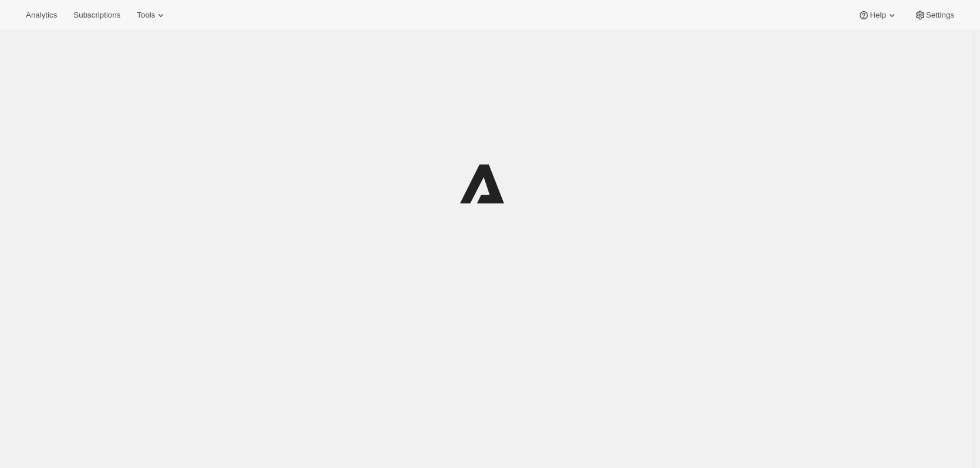 This screenshot has width=980, height=468. What do you see at coordinates (878, 15) in the screenshot?
I see `button: Help` at bounding box center [878, 15].